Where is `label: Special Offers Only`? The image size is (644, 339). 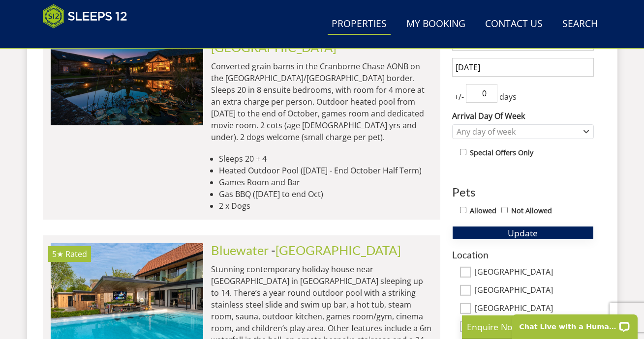
label: Special Offers Only is located at coordinates (501, 153).